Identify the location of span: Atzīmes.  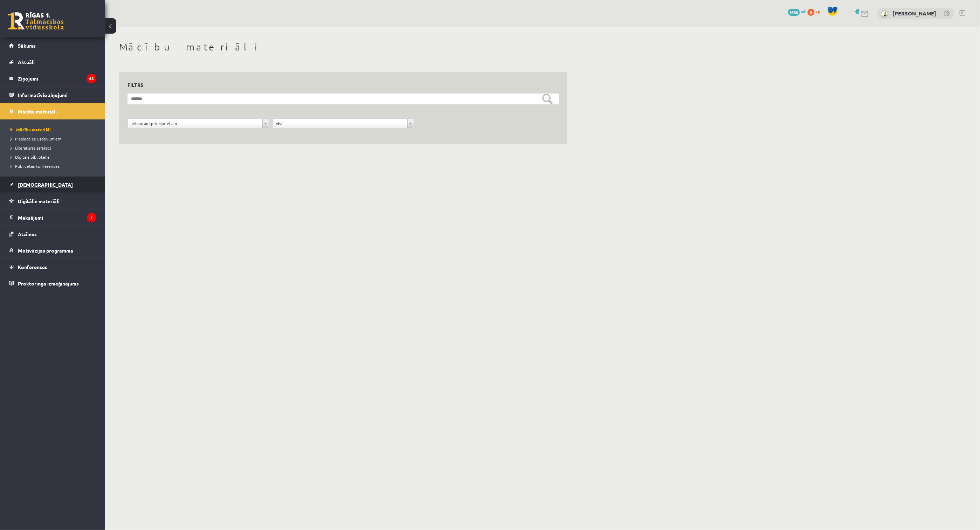
(27, 234).